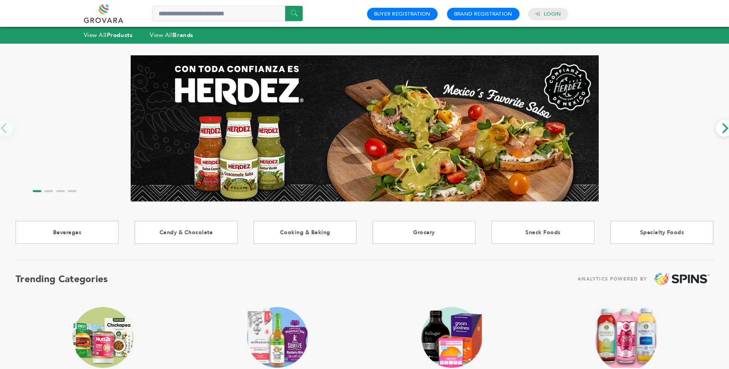 The height and width of the screenshot is (369, 729). I want to click on span: ANALYTICS POWERED BY, so click(612, 279).